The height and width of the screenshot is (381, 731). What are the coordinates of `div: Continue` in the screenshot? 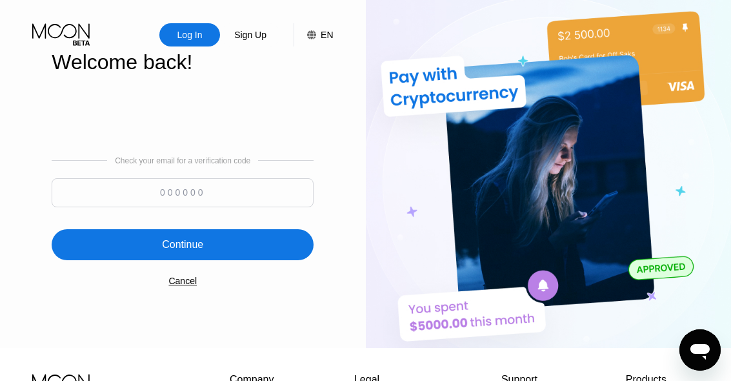 It's located at (183, 244).